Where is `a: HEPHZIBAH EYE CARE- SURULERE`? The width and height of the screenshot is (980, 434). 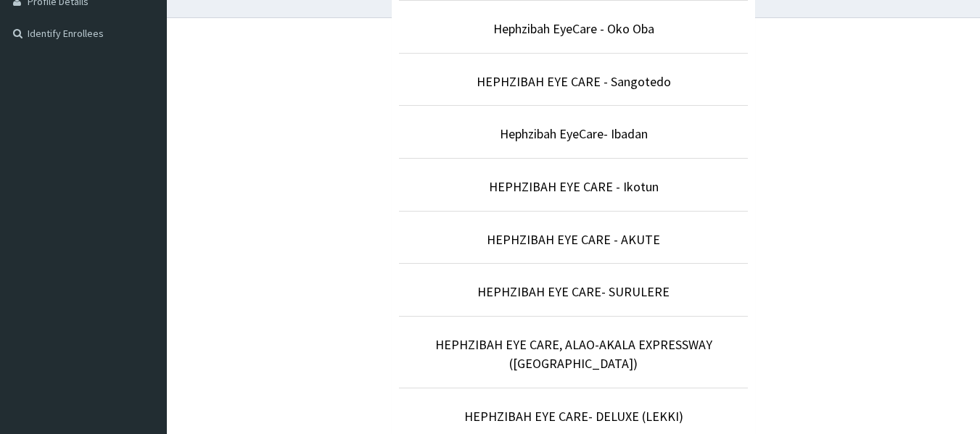 a: HEPHZIBAH EYE CARE- SURULERE is located at coordinates (573, 292).